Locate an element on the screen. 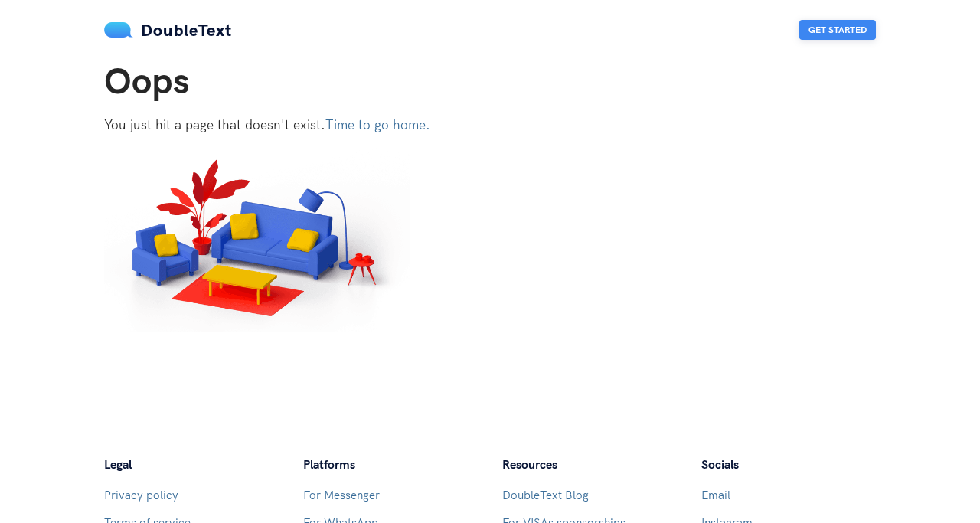 The width and height of the screenshot is (980, 523). h1: Oops is located at coordinates (490, 79).